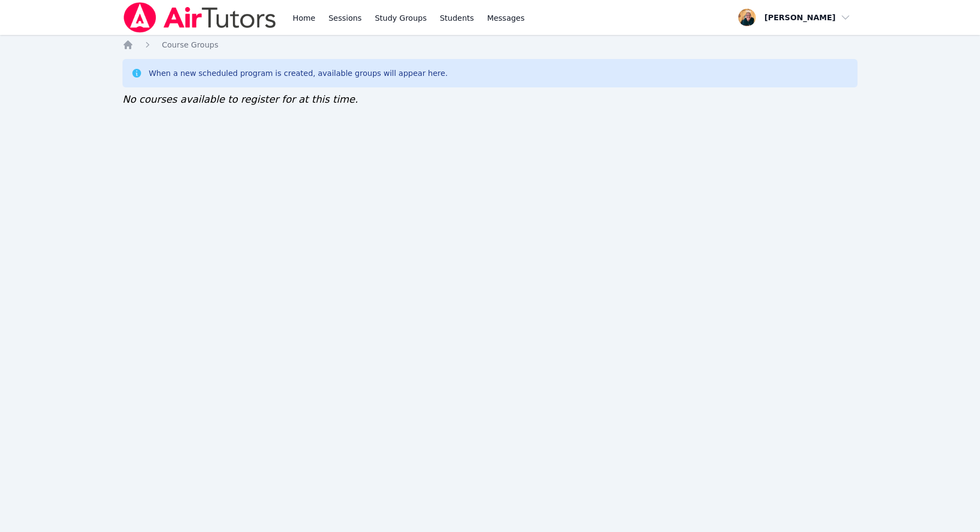  What do you see at coordinates (240, 99) in the screenshot?
I see `span: No courses available to register for at this time.` at bounding box center [240, 99].